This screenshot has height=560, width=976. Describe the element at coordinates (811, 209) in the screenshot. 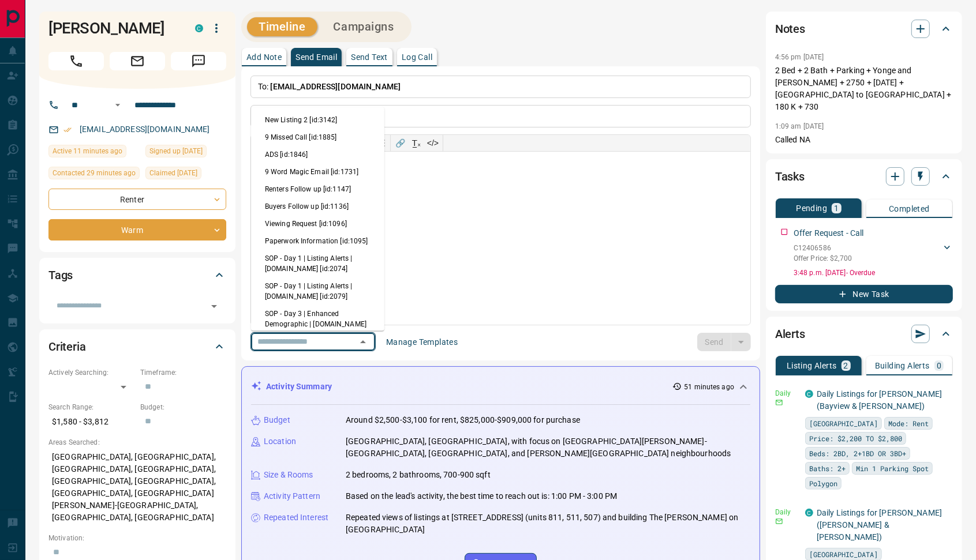

I see `p: Pending` at that location.